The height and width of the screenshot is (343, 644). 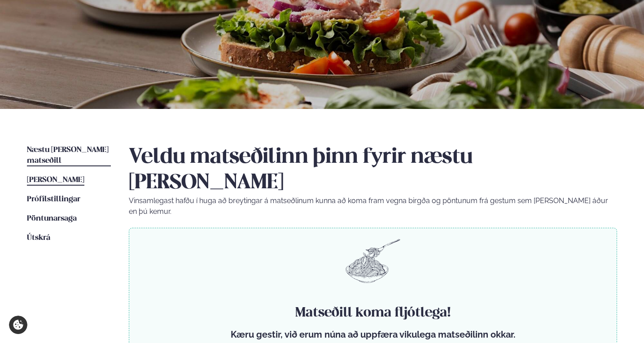 I want to click on h4: Matseðill koma fljótlega!, so click(x=373, y=313).